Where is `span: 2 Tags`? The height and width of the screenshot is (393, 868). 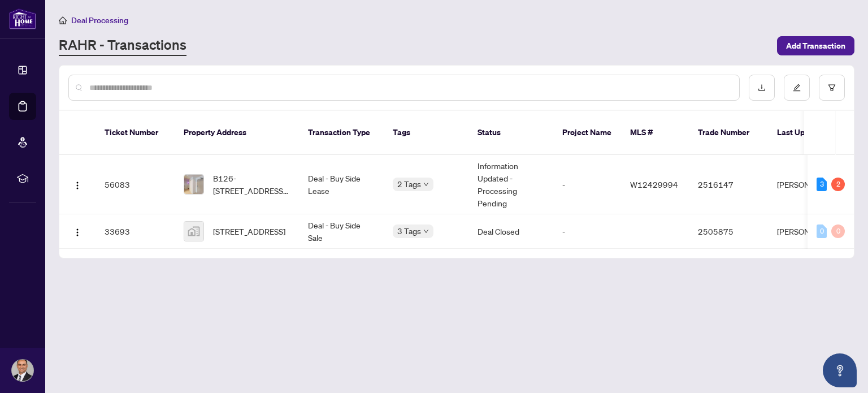
span: 2 Tags is located at coordinates (409, 184).